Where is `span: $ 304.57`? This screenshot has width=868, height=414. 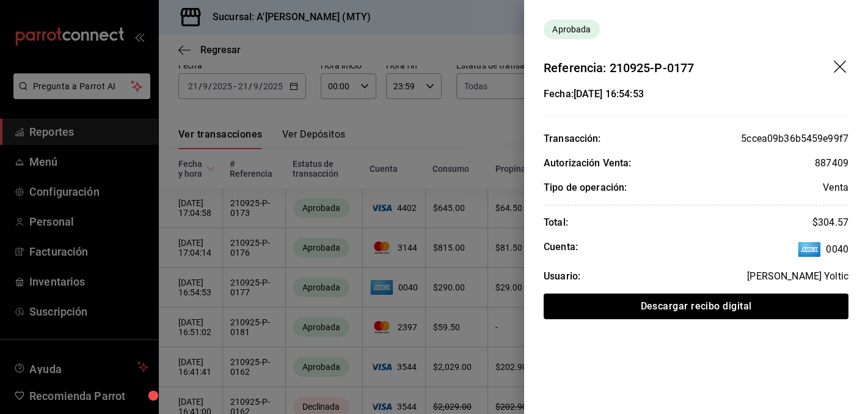
span: $ 304.57 is located at coordinates (830, 222).